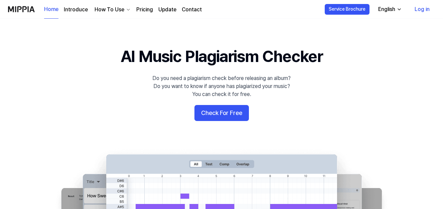 The width and height of the screenshot is (443, 209). Describe the element at coordinates (112, 10) in the screenshot. I see `button: How To Use` at that location.